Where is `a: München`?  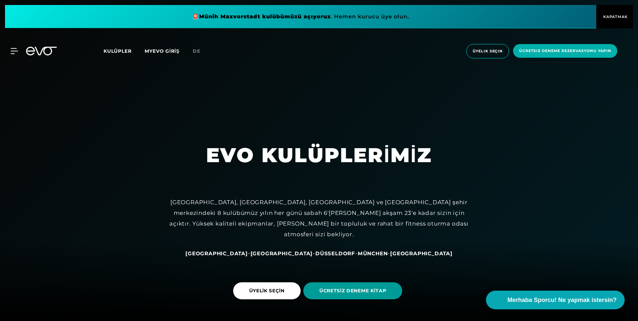 a: München is located at coordinates (373, 254).